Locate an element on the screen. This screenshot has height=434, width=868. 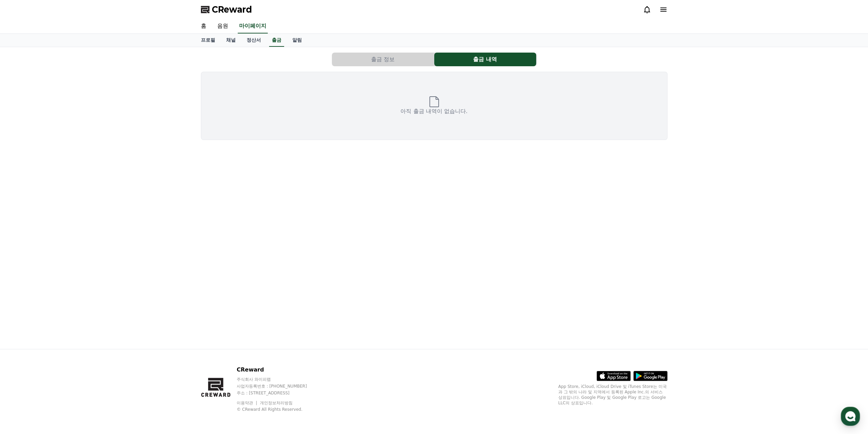
p: 아직 출금 내역이 없습니다. is located at coordinates (434, 112).